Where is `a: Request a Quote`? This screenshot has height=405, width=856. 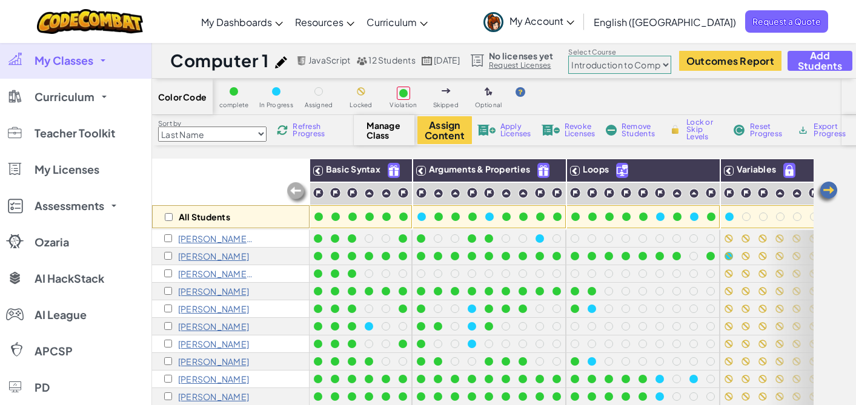 a: Request a Quote is located at coordinates (786, 21).